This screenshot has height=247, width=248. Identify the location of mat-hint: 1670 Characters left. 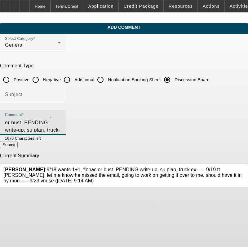
(23, 138).